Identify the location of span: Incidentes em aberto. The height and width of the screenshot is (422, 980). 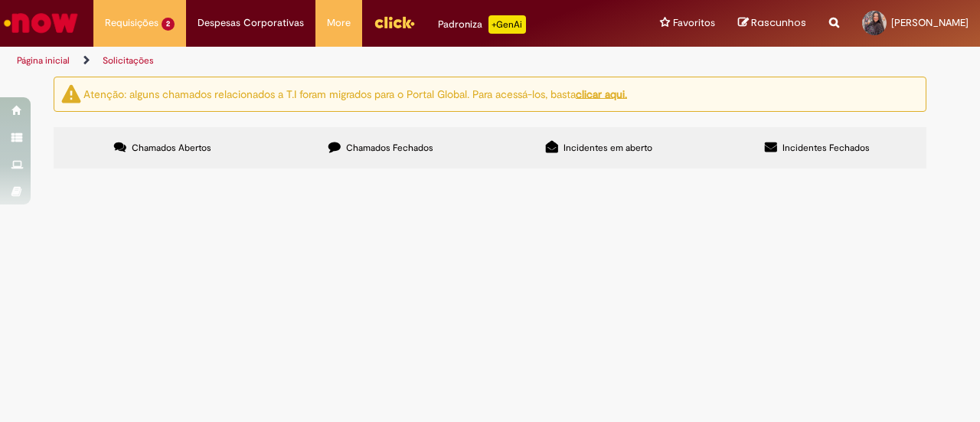
(608, 148).